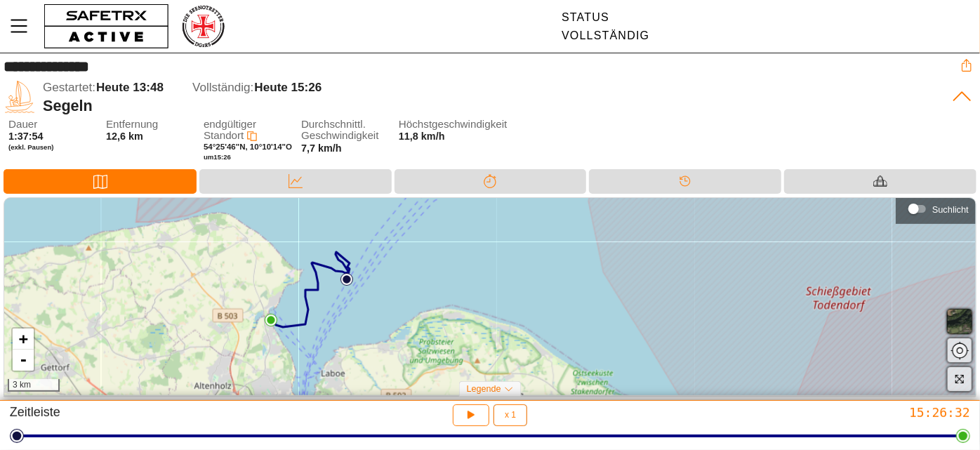  I want to click on font: Zeitleiste, so click(35, 412).